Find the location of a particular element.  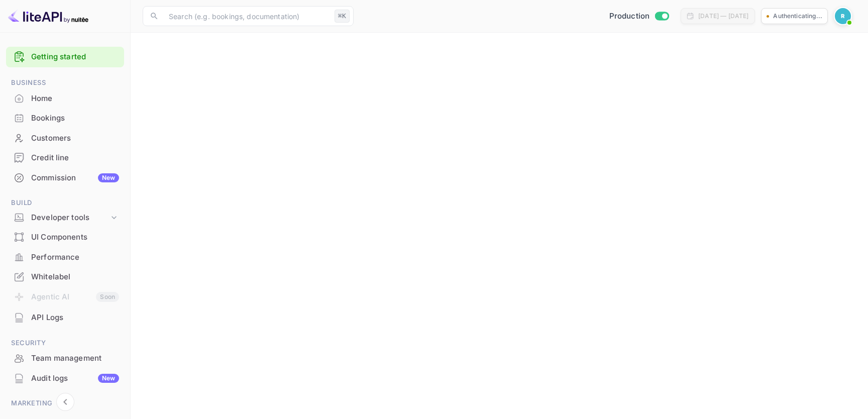

div: Switch to Sandbox mode is located at coordinates (639, 16).